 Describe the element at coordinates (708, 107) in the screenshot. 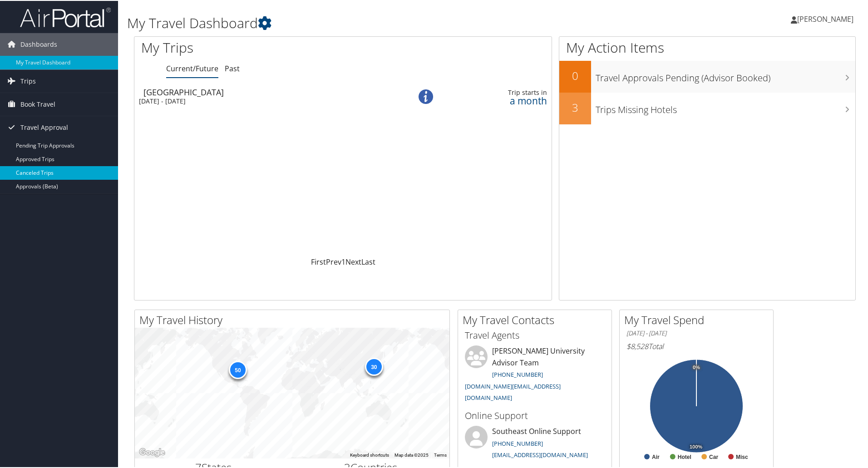

I see `a: 3Trips Missing Hotels` at that location.